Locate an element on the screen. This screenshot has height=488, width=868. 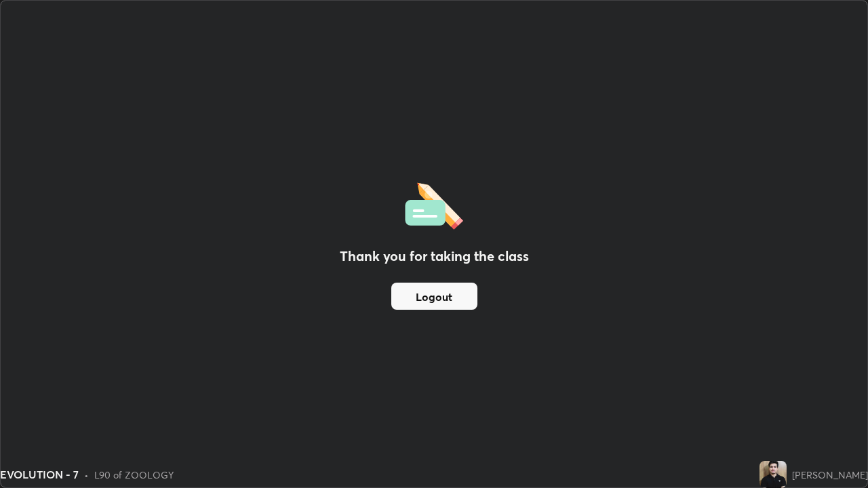
h2: Thank you for taking the class is located at coordinates (434, 256).